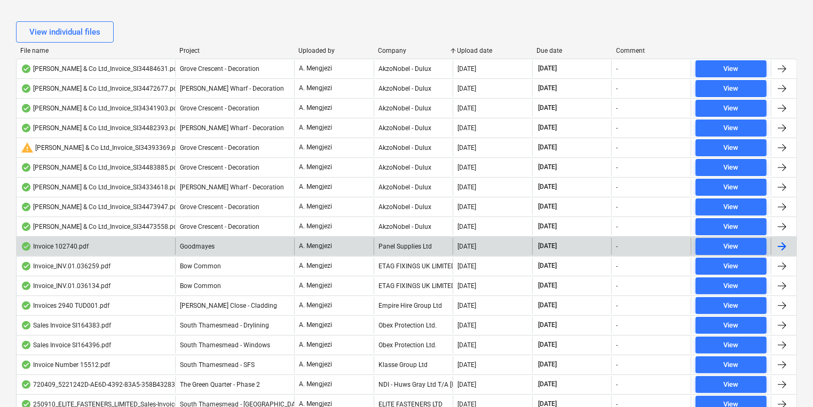 This screenshot has height=407, width=813. What do you see at coordinates (65, 306) in the screenshot?
I see `div: Invoices 2940 TUD001.pdf` at bounding box center [65, 306].